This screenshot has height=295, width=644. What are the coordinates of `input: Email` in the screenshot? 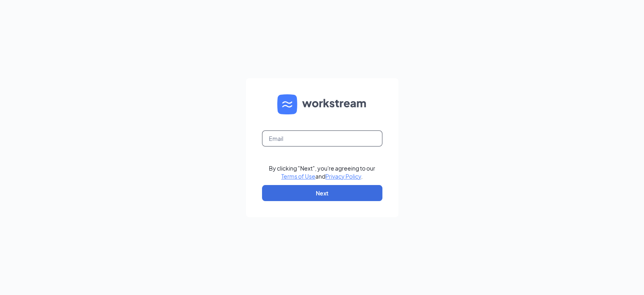 It's located at (322, 138).